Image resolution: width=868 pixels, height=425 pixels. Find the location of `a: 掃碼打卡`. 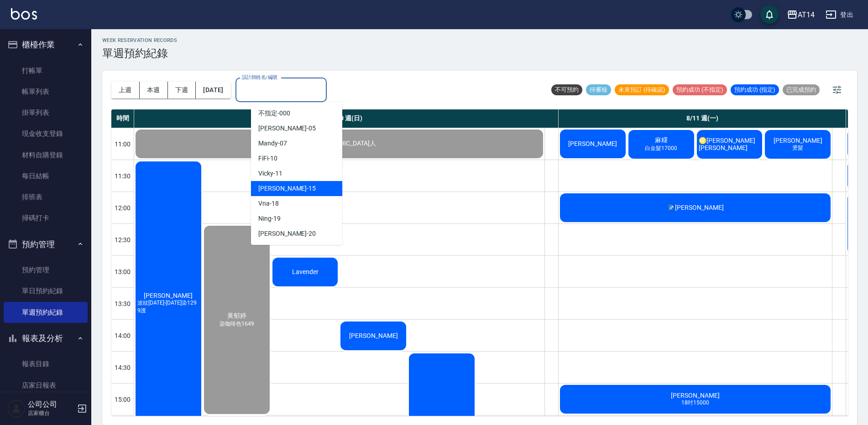

a: 掃碼打卡 is located at coordinates (46, 218).